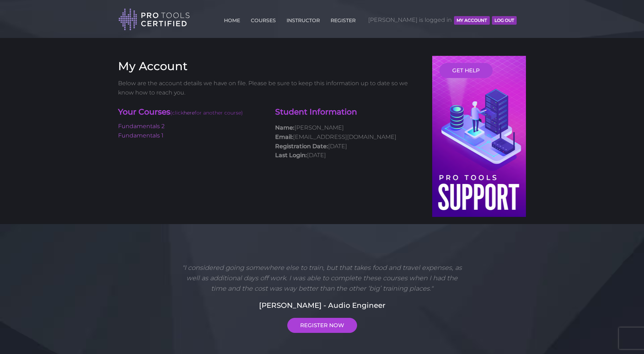  What do you see at coordinates (191, 113) in the screenshot?
I see `h4: Your Courses` at bounding box center [191, 113].